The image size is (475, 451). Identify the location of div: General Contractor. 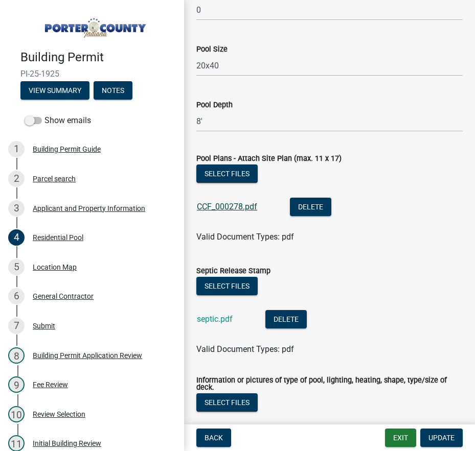
(63, 296).